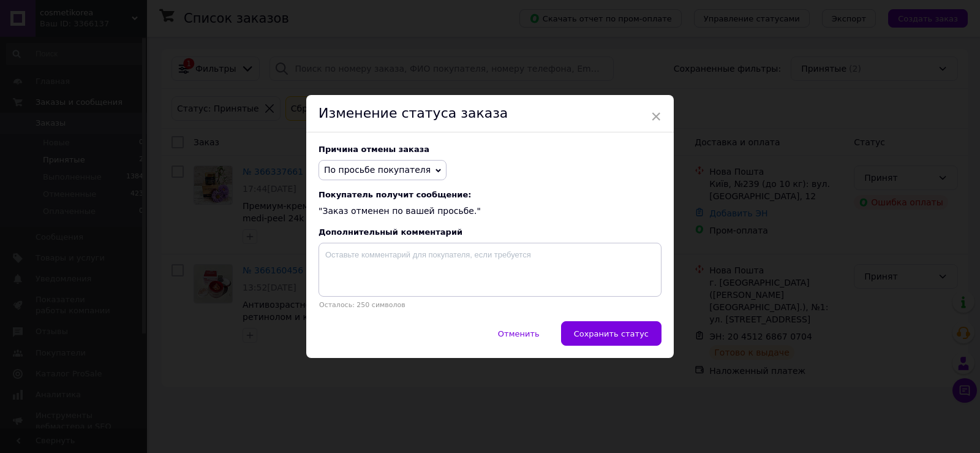 This screenshot has height=453, width=980. Describe the element at coordinates (377, 170) in the screenshot. I see `span: По просьбе покупателя` at that location.